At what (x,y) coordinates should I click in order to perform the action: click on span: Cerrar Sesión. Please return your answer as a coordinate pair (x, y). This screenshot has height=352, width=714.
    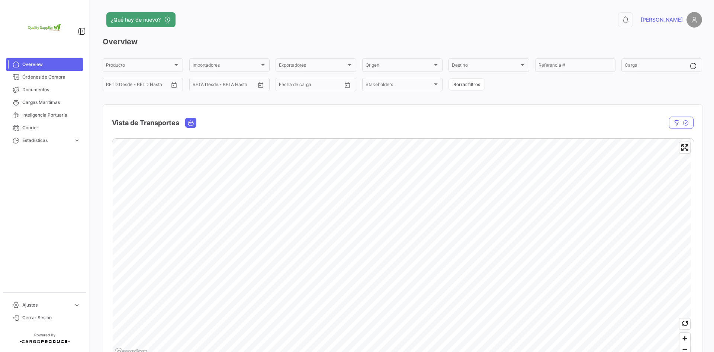
    Looking at the image, I should click on (51, 317).